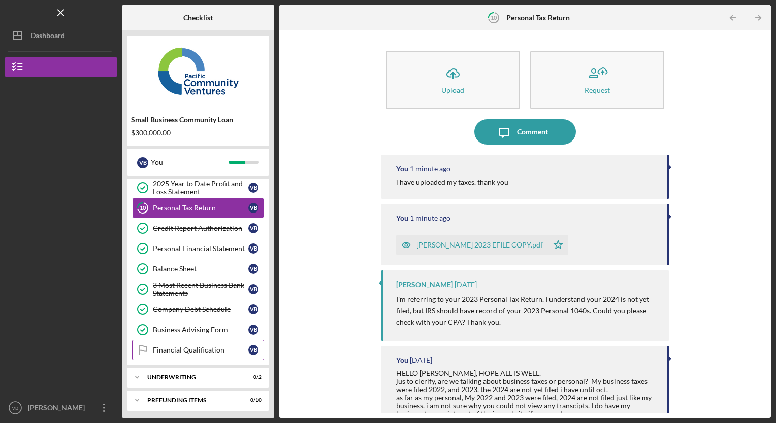 The width and height of the screenshot is (776, 423). Describe the element at coordinates (466, 285) in the screenshot. I see `time: 2025-09-23 22:01` at that location.